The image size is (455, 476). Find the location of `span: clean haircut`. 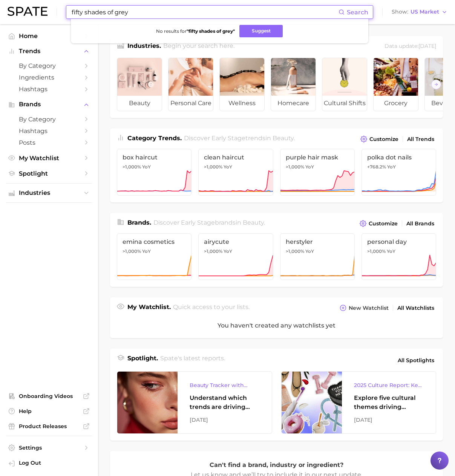

span: clean haircut is located at coordinates (236, 157).